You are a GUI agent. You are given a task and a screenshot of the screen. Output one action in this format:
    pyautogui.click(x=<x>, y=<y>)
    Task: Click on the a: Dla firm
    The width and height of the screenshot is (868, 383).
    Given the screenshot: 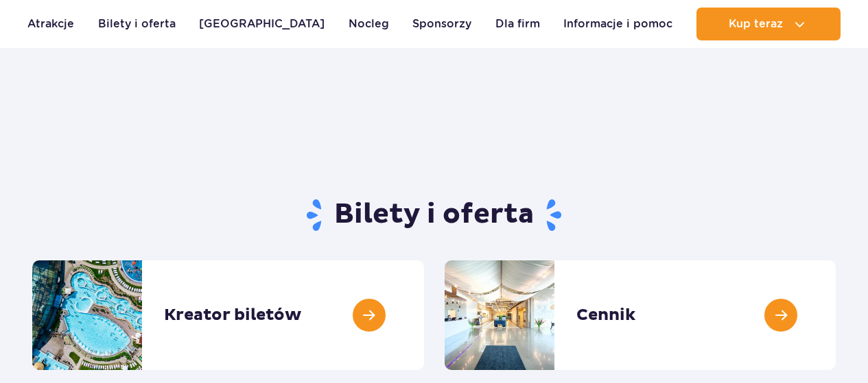 What is the action you would take?
    pyautogui.click(x=517, y=24)
    